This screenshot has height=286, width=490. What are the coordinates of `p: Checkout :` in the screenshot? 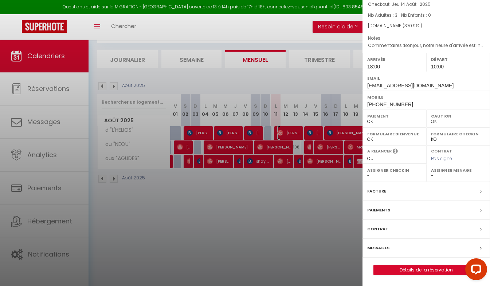 It's located at (426, 4).